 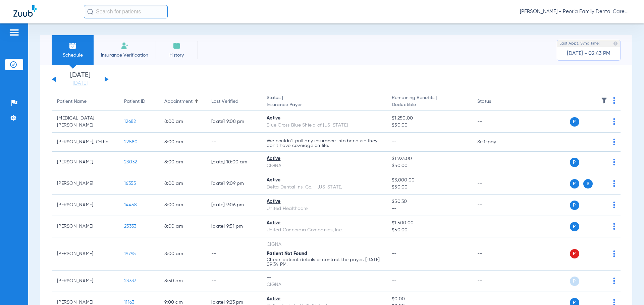 What do you see at coordinates (72, 55) in the screenshot?
I see `span: Schedule` at bounding box center [72, 55].